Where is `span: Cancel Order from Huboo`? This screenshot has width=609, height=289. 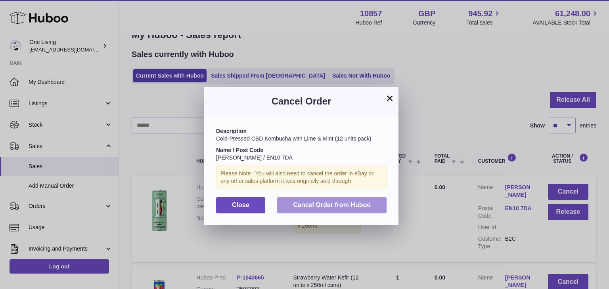 span: Cancel Order from Huboo is located at coordinates (332, 205).